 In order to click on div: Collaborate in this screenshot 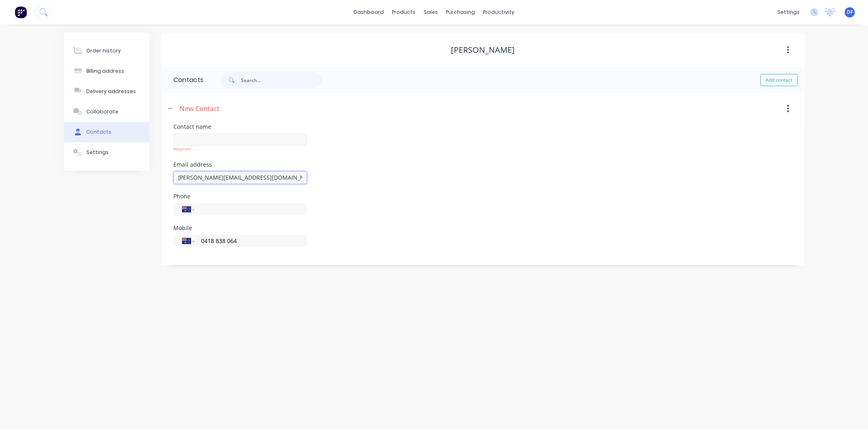, I will do `click(102, 112)`.